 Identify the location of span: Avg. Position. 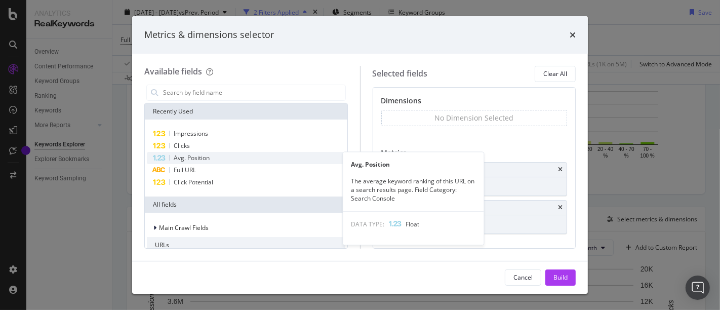
(191, 157).